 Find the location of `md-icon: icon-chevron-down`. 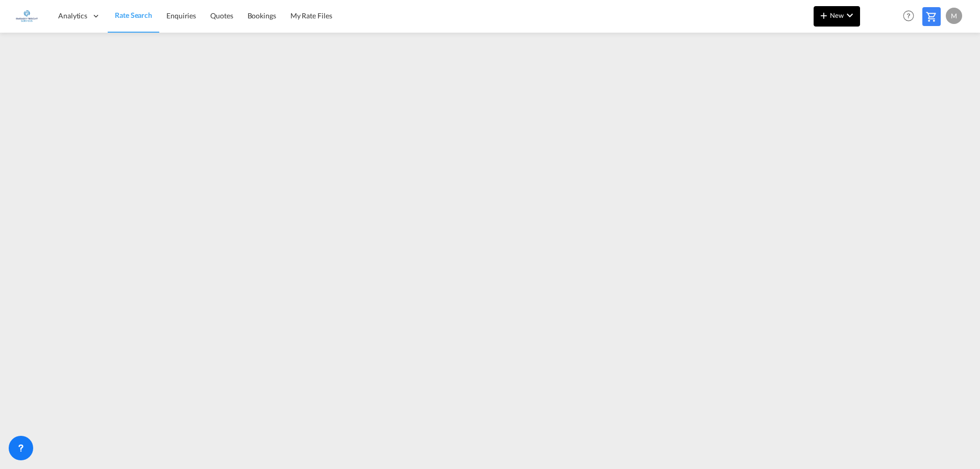

md-icon: icon-chevron-down is located at coordinates (849, 15).